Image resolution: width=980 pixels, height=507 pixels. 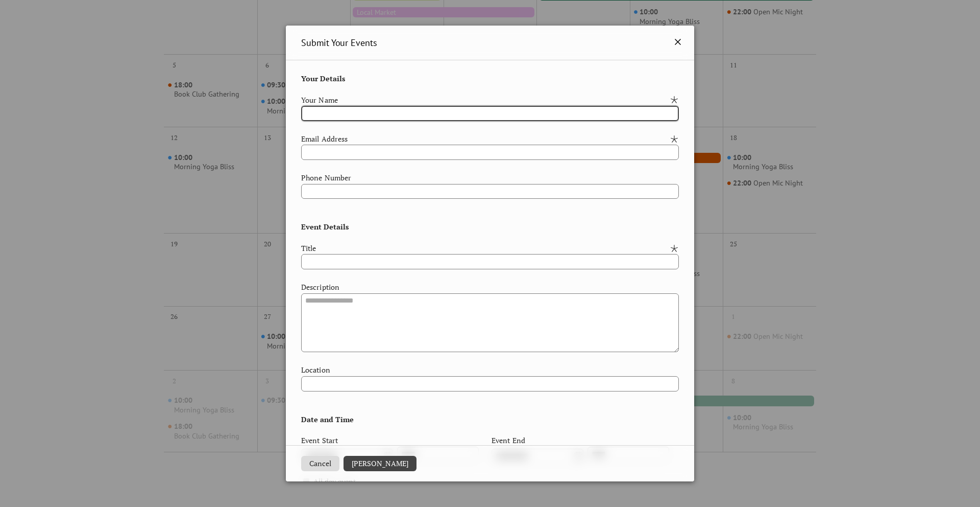 I want to click on div: Event End, so click(x=509, y=440).